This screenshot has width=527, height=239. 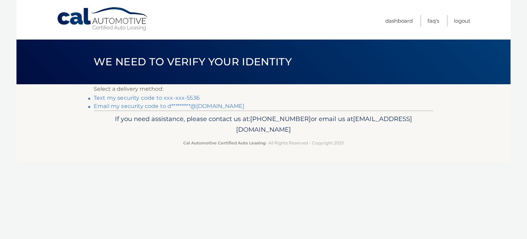 What do you see at coordinates (264, 89) in the screenshot?
I see `p: Select a delivery method:` at bounding box center [264, 89].